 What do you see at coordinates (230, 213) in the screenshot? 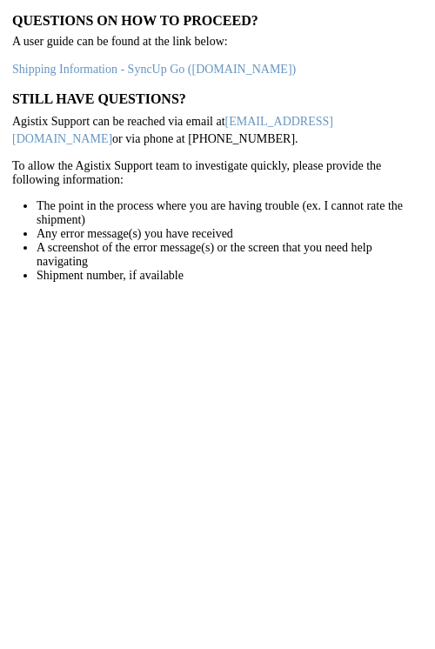
I see `li: The point in the process where you are having trouble (ex. I cannot rate the shipment)` at bounding box center [230, 213].